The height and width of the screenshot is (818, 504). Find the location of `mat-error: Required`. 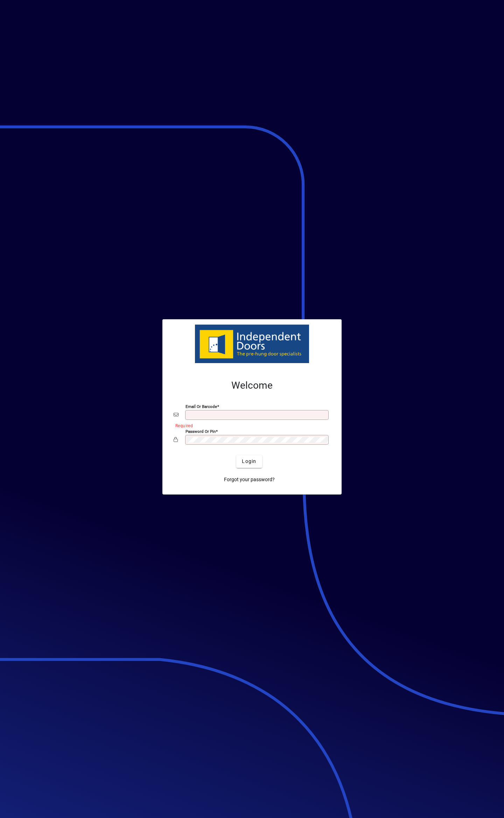

mat-error: Required is located at coordinates (250, 425).